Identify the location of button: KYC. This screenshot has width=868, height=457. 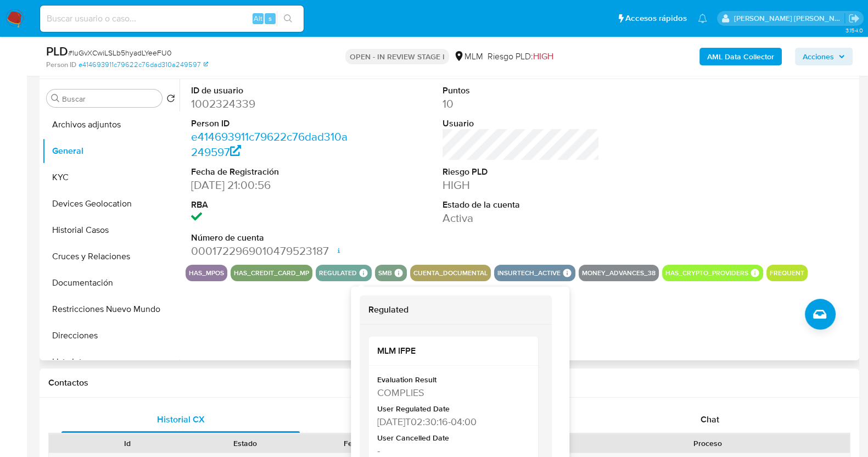
(111, 177).